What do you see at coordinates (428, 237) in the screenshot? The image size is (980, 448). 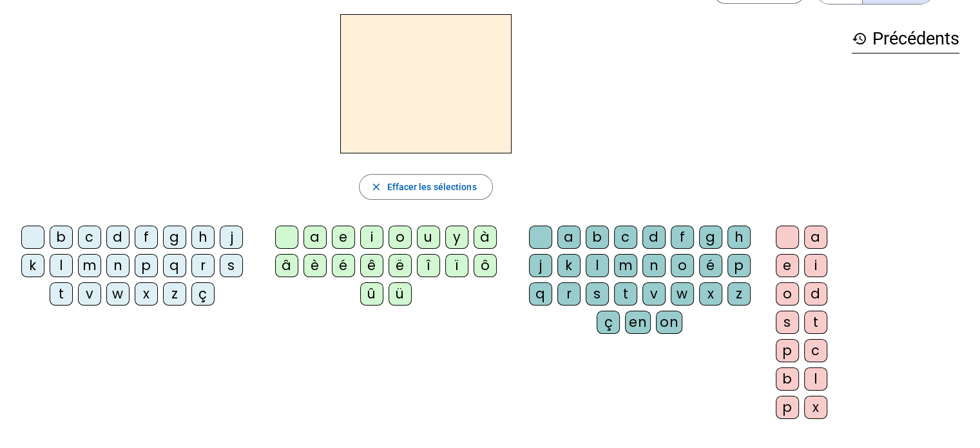 I see `div: u` at bounding box center [428, 237].